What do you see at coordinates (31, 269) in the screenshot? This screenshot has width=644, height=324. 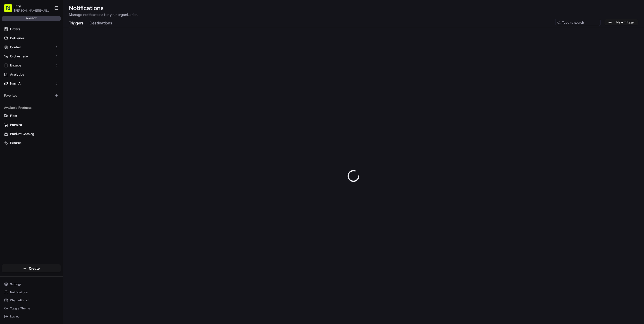 I see `button: Create` at bounding box center [31, 269].